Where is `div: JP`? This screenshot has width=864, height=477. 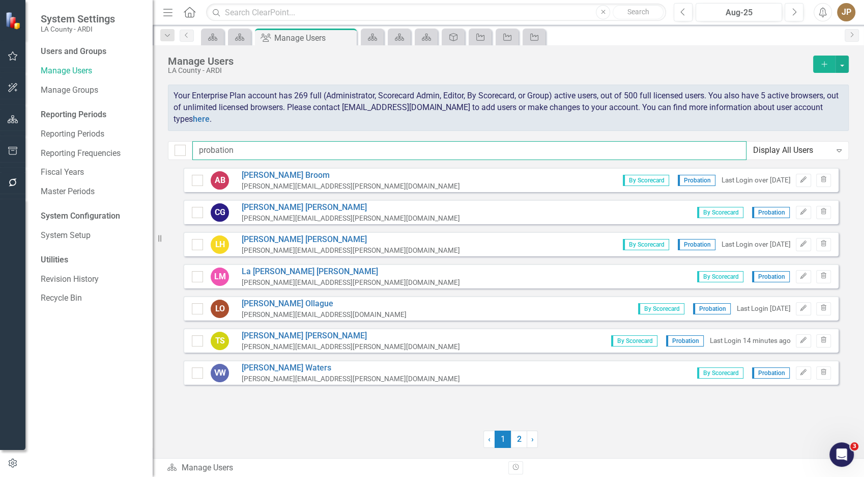
div: JP is located at coordinates (847, 12).